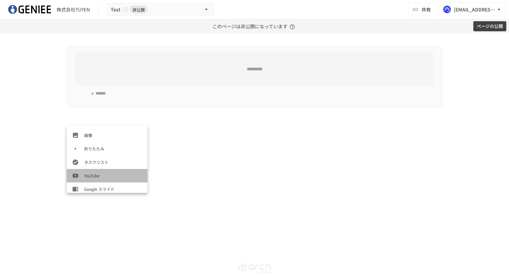  What do you see at coordinates (113, 148) in the screenshot?
I see `span: 折りたたみ` at bounding box center [113, 148].